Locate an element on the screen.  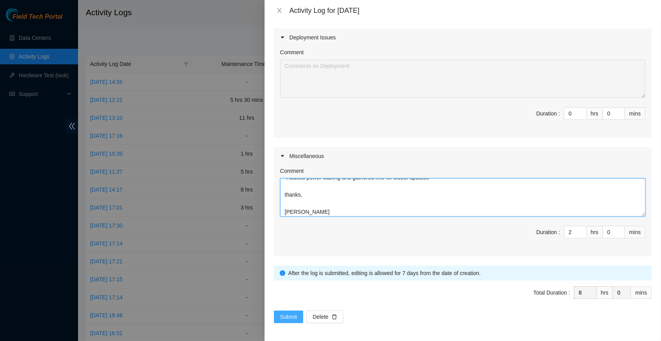
div: Total Duration : is located at coordinates (551, 292).